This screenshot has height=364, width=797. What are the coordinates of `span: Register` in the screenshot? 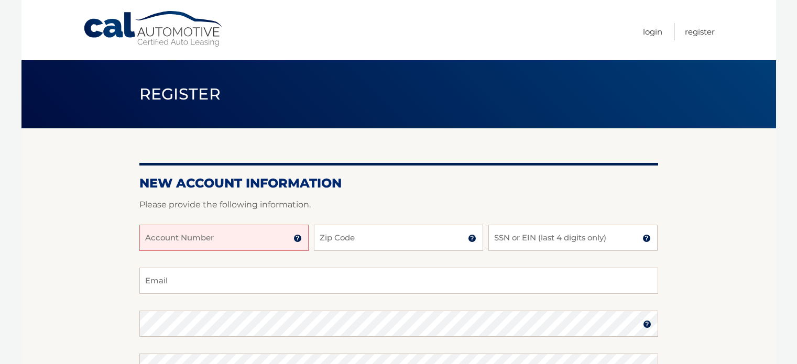 It's located at (180, 94).